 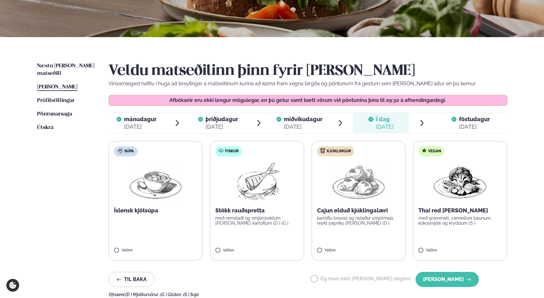 What do you see at coordinates (45, 128) in the screenshot?
I see `a: Útskrá` at bounding box center [45, 128].